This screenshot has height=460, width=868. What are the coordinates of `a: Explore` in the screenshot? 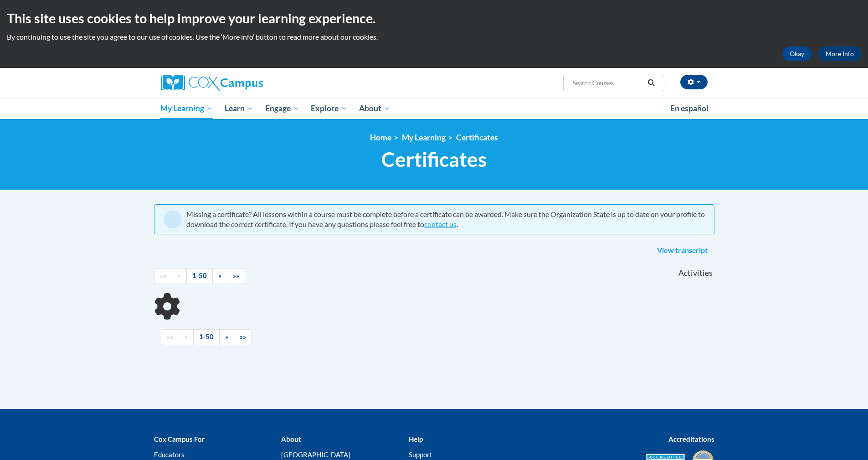 It's located at (329, 108).